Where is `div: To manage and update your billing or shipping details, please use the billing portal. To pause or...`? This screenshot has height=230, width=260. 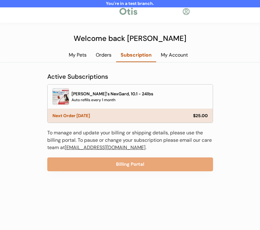
div: To manage and update your billing or shipping details, please use the billing portal. To pause or... is located at coordinates (130, 140).